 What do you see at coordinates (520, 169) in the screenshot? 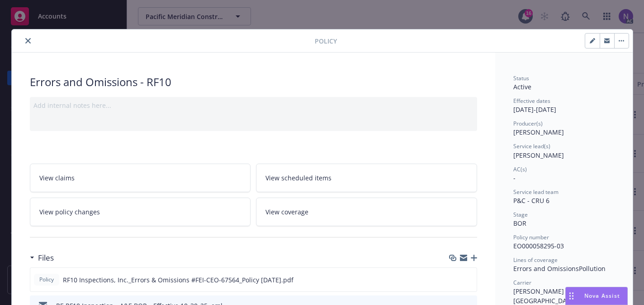
I see `span: AC(s)` at bounding box center [520, 169].